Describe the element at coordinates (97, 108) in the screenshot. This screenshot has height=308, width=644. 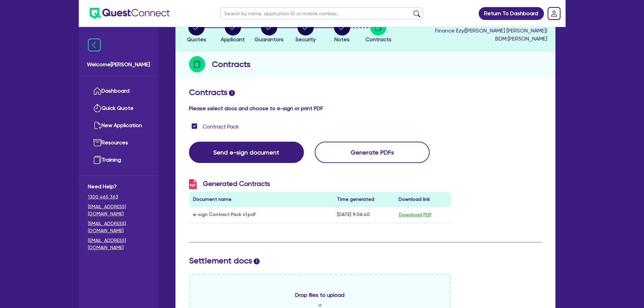
I see `img: quick-quote` at that location.